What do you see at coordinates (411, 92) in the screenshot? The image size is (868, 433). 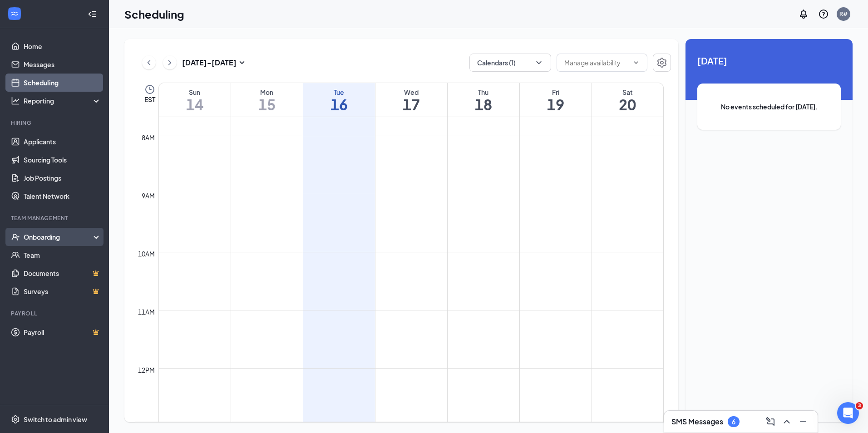 I see `div: Wed` at bounding box center [411, 92].